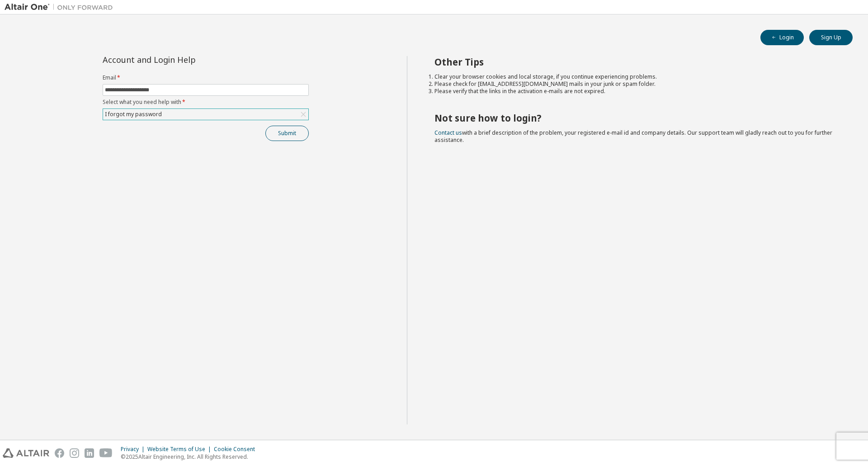  I want to click on div: Privacy, so click(134, 450).